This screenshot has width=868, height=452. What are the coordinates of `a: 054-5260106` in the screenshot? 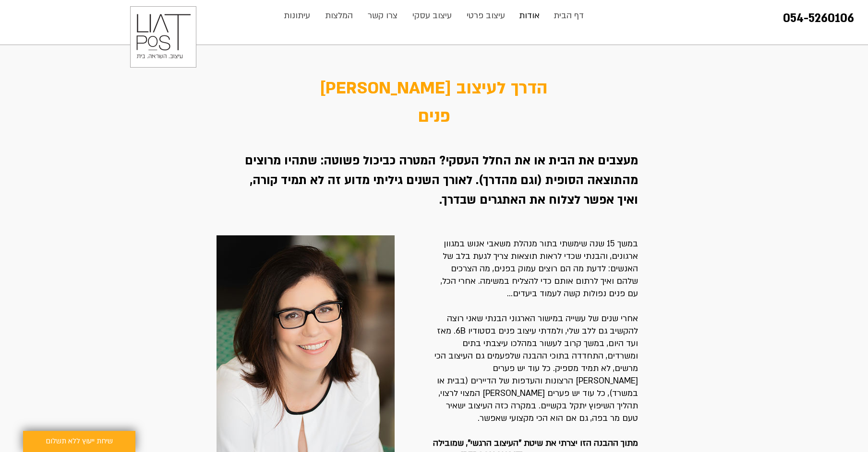 It's located at (818, 18).